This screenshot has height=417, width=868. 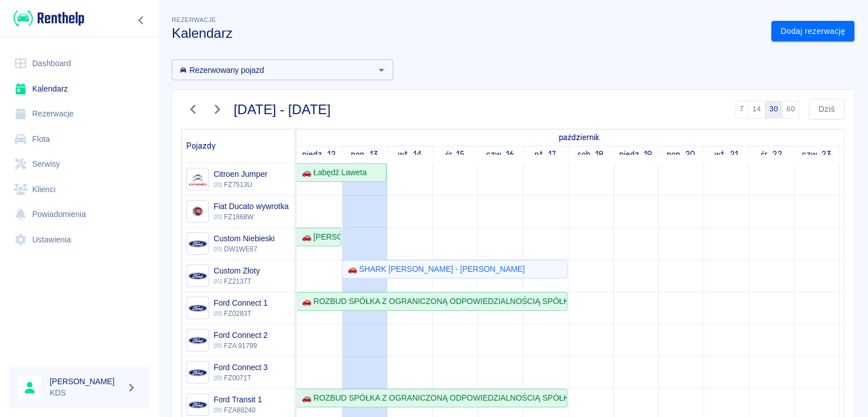 What do you see at coordinates (681, 155) in the screenshot?
I see `a: 20 października 2025` at bounding box center [681, 155].